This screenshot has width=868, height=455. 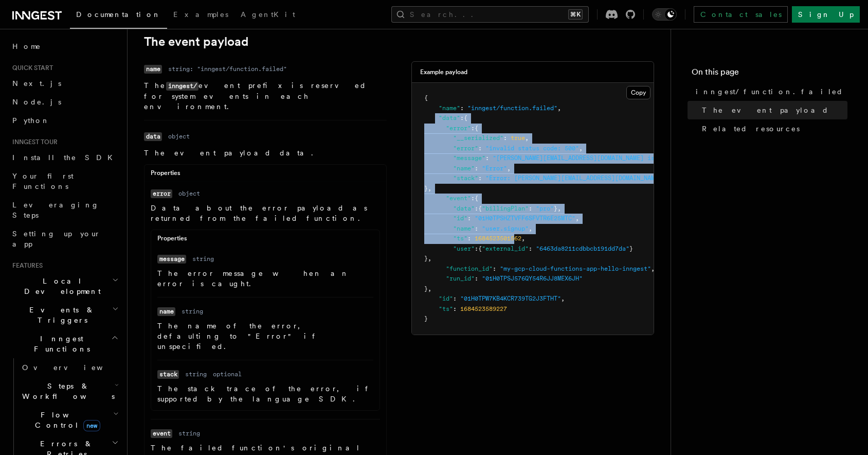 I want to click on button: Steps & Workflows, so click(x=69, y=391).